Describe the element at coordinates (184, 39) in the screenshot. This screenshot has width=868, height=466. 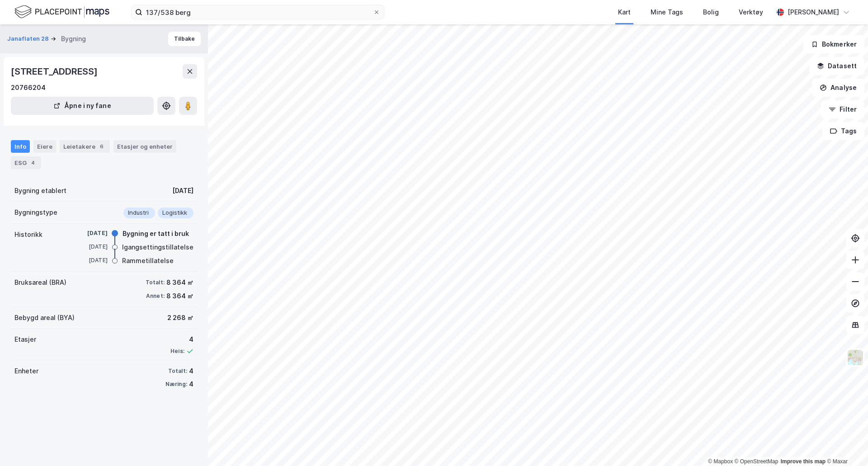
I see `button: Tilbake` at that location.